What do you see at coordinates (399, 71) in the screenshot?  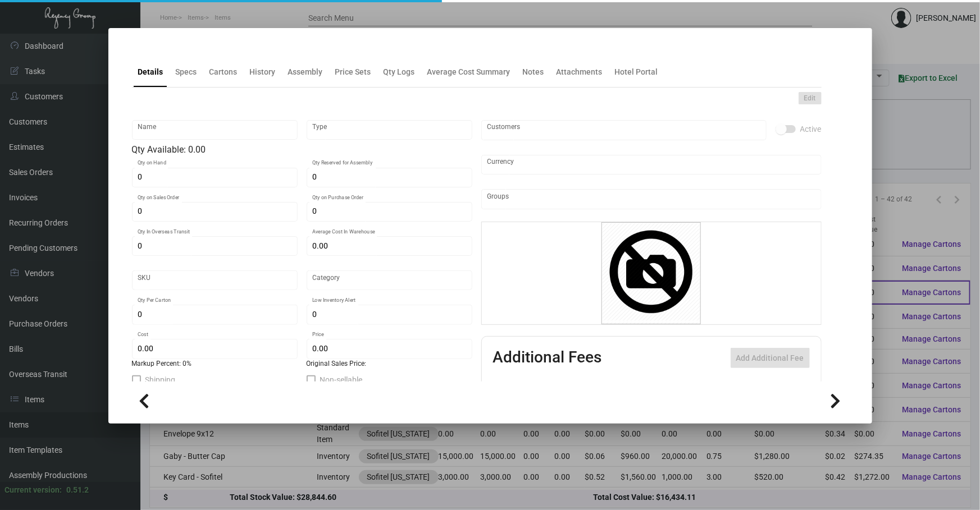 I see `div: Qty Logs` at bounding box center [399, 71].